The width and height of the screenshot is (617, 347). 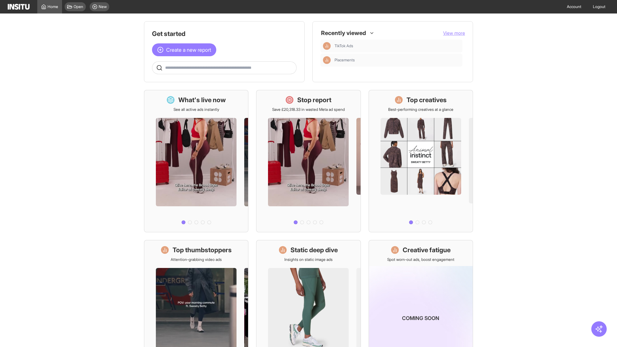 I want to click on span: Create a new report, so click(x=189, y=50).